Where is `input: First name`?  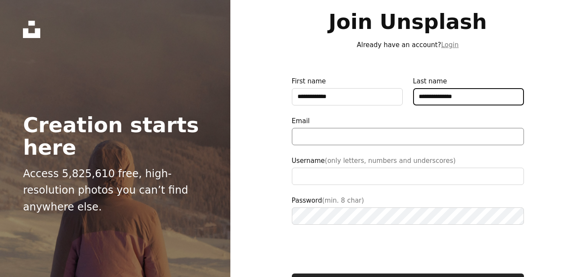
input: First name is located at coordinates (347, 97).